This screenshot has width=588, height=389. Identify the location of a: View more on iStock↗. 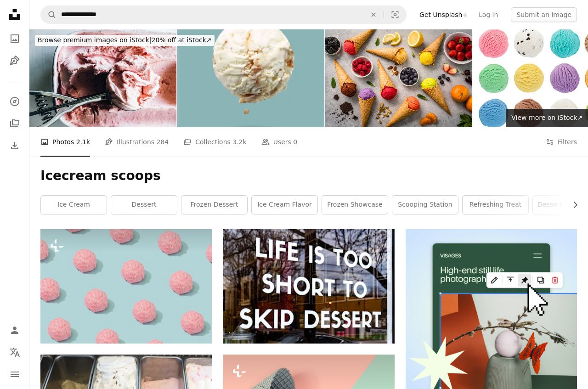
(547, 118).